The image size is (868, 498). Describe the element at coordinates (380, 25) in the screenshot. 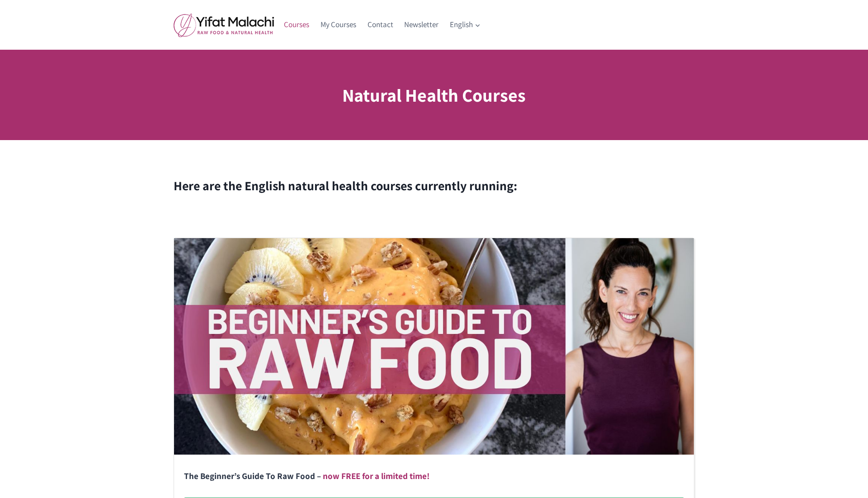

I see `a: Contact` at that location.